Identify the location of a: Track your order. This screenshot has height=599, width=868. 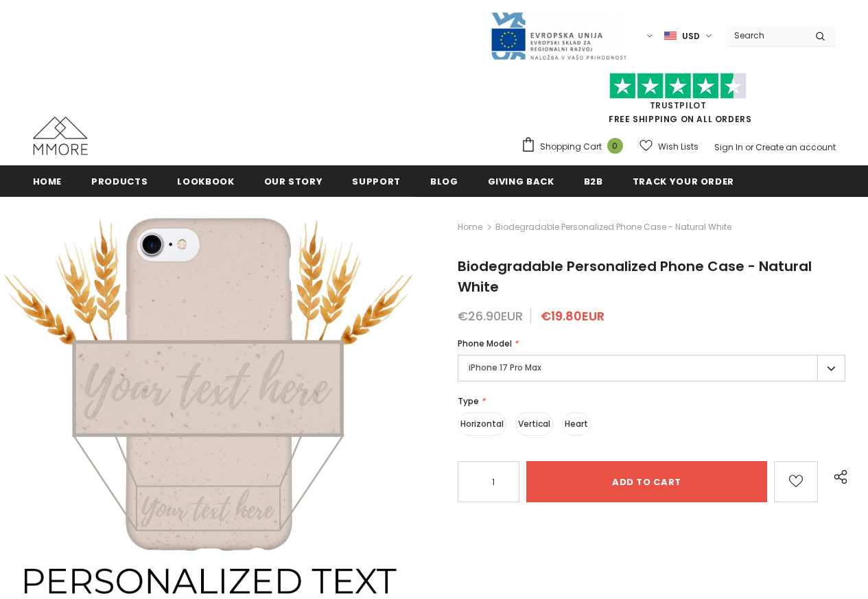
(684, 181).